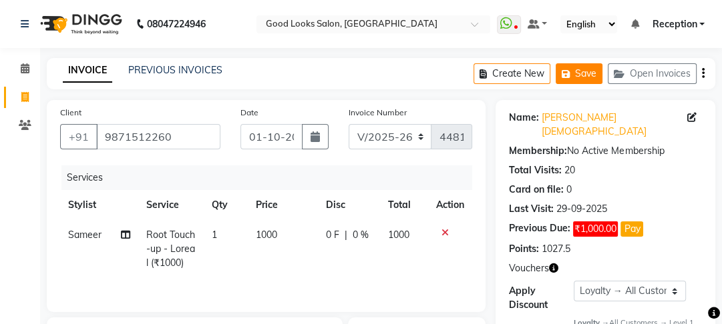 The image size is (722, 324). Describe the element at coordinates (523, 125) in the screenshot. I see `div: Name:` at that location.